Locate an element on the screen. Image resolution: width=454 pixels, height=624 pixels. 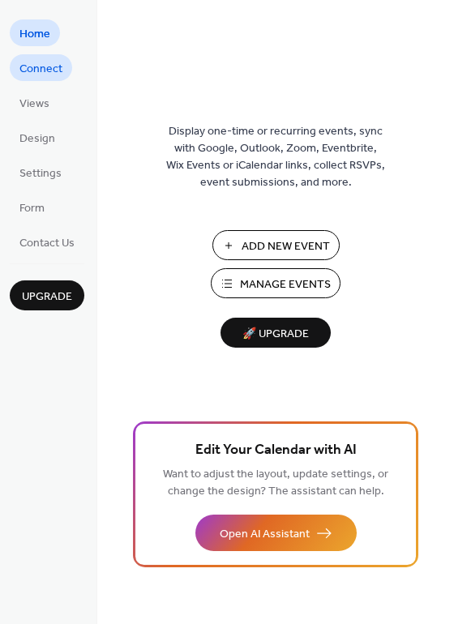
span: Views is located at coordinates (34, 104).